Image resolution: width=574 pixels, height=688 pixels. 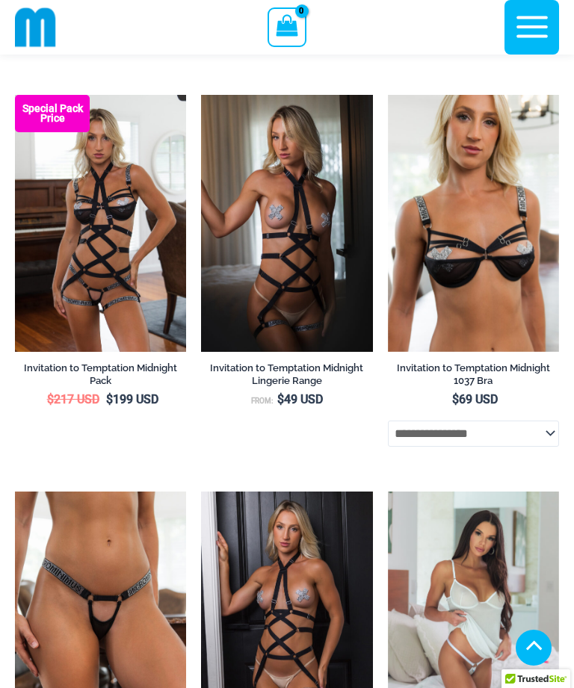 I want to click on bdi: 217 USD, so click(x=73, y=399).